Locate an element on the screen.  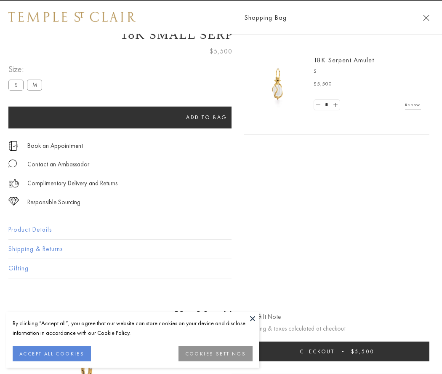
span: Shopping Bag is located at coordinates (265, 18).